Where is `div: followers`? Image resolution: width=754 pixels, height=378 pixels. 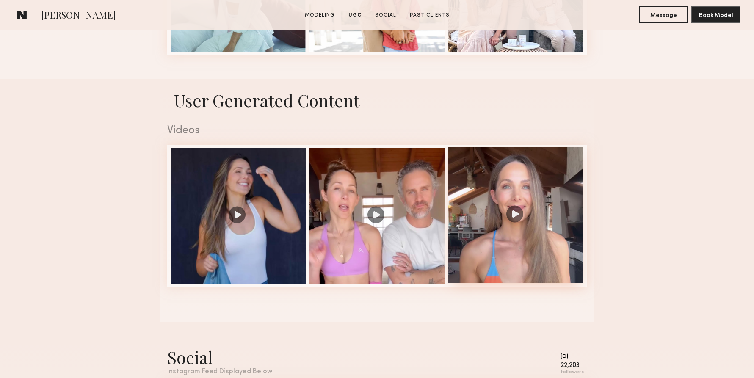
div: followers is located at coordinates (572, 372).